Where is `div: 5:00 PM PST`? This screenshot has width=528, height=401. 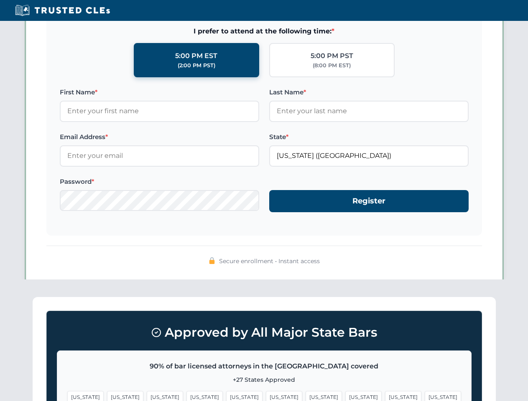 div: 5:00 PM PST is located at coordinates (332, 56).